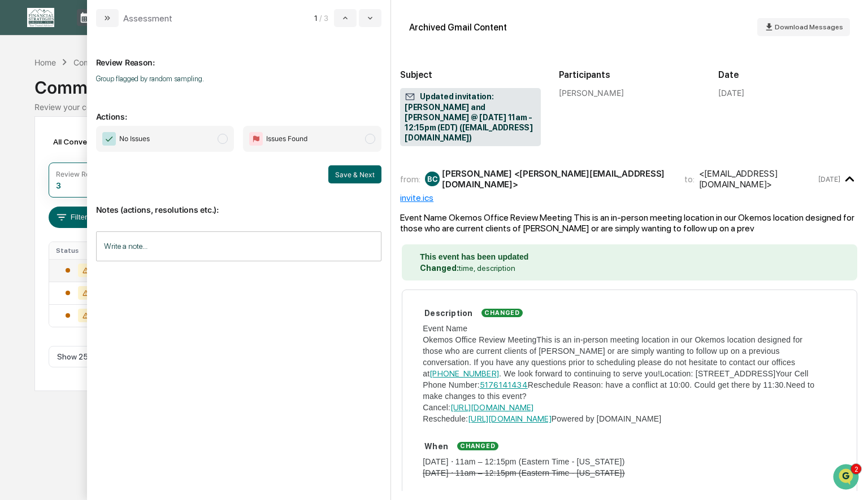 The image size is (868, 500). I want to click on div: Assessment, so click(147, 18).